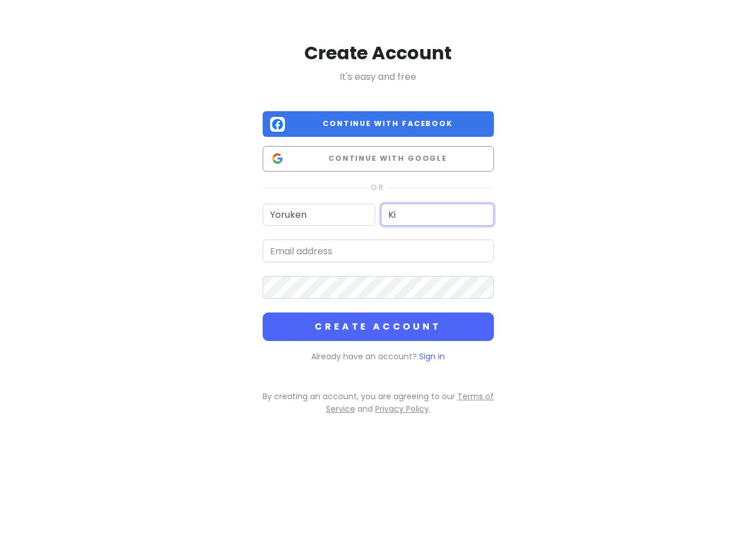  Describe the element at coordinates (437, 215) in the screenshot. I see `input: Last name` at that location.